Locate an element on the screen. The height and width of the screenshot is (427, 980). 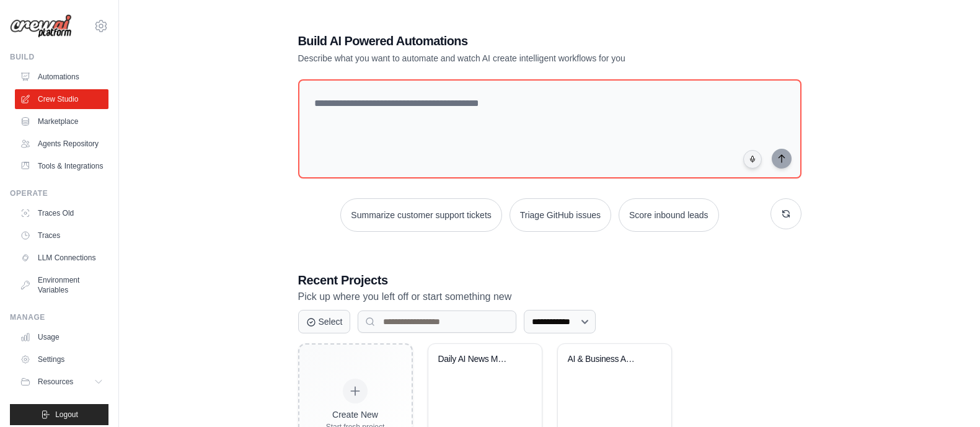
img: Logo is located at coordinates (41, 26).